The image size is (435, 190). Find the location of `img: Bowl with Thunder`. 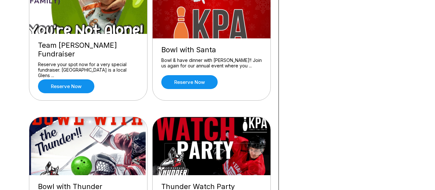

img: Bowl with Thunder is located at coordinates (89, 146).